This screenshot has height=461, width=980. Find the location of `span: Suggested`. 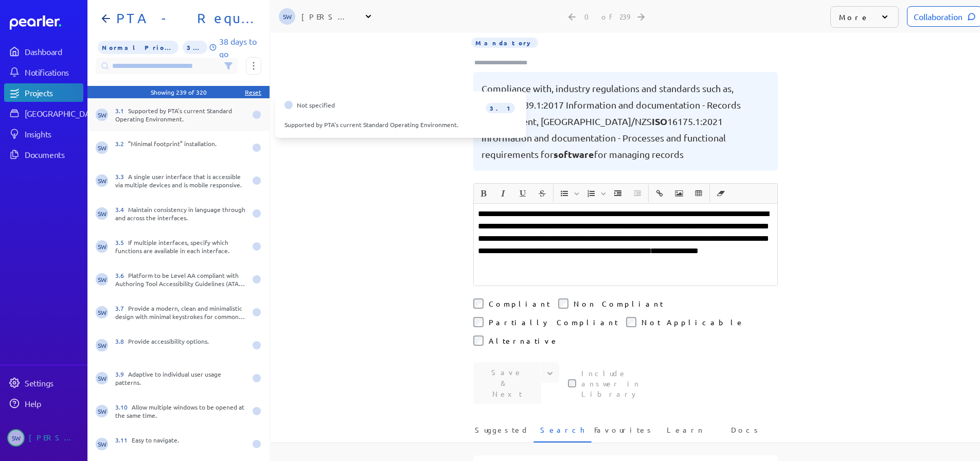

span: Suggested is located at coordinates (502, 433).